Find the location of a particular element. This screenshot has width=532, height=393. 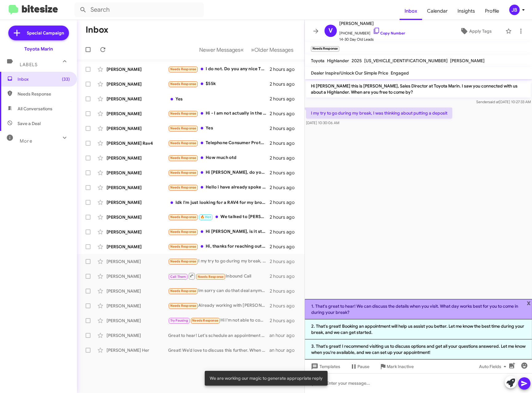

div: Toyota Marin is located at coordinates (38, 49).